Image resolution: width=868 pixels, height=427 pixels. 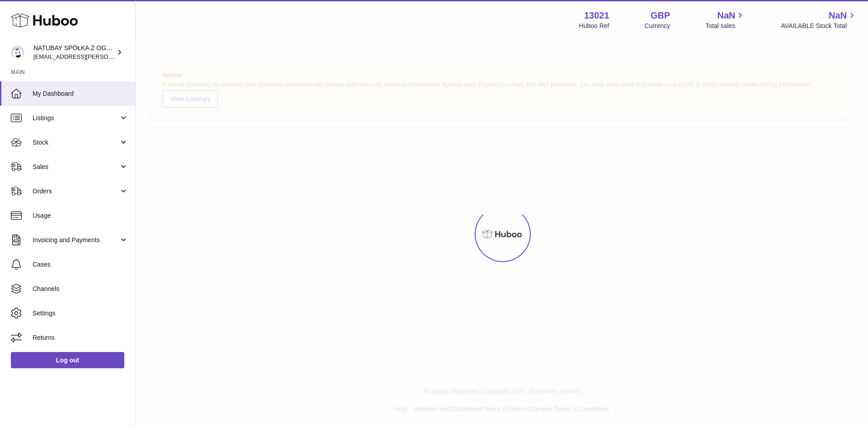 What do you see at coordinates (75, 240) in the screenshot?
I see `span: Invoicing and Payments` at bounding box center [75, 240].